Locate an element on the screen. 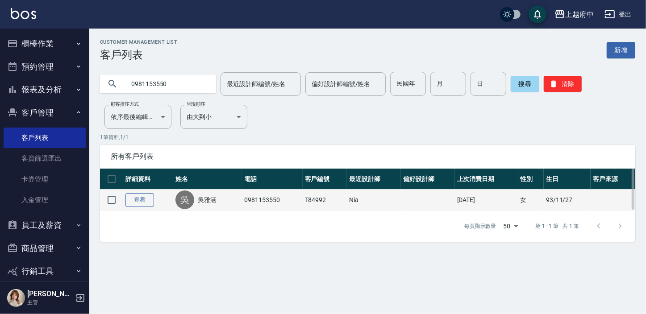  a: 查看 is located at coordinates (140, 200).